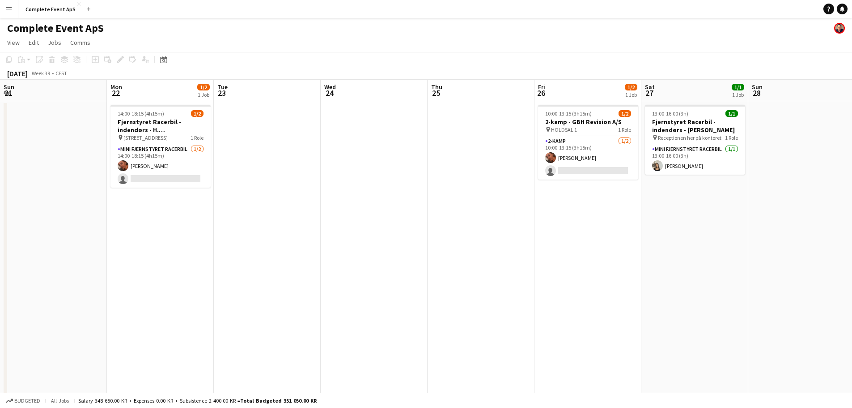 This screenshot has height=408, width=852. What do you see at coordinates (55, 28) in the screenshot?
I see `h1: Complete Event ApS` at bounding box center [55, 28].